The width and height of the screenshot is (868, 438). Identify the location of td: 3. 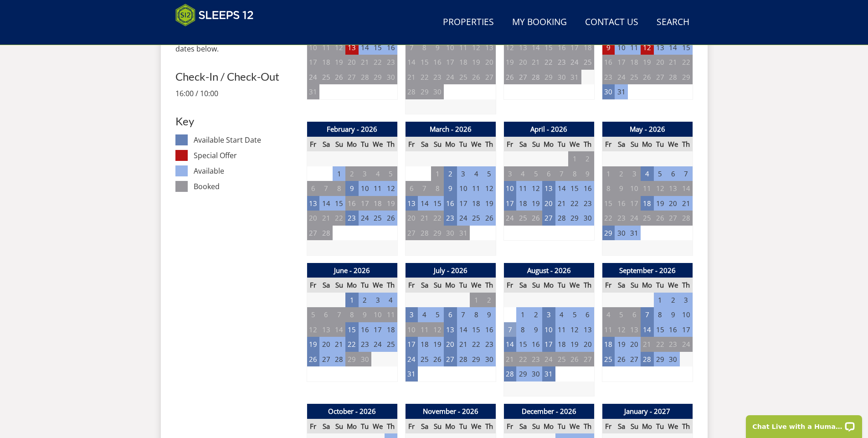
(686, 300).